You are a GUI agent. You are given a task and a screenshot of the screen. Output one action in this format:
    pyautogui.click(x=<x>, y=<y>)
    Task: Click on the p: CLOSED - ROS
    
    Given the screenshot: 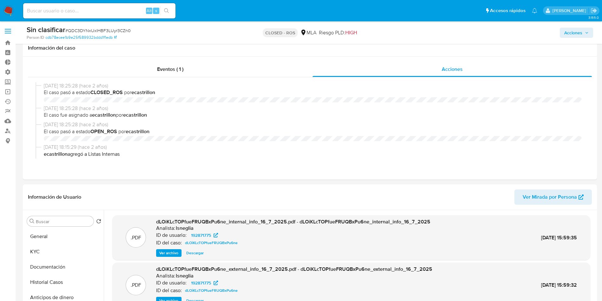 What is the action you would take?
    pyautogui.click(x=280, y=33)
    